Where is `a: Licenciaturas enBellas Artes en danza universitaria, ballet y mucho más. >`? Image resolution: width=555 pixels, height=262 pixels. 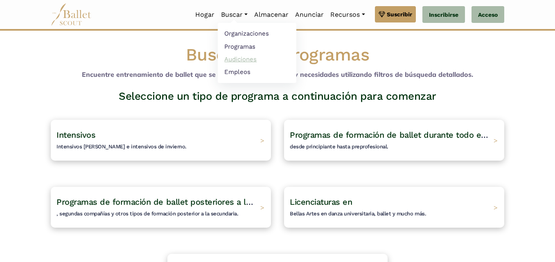 a: Licenciaturas enBellas Artes en danza universitaria, ballet y mucho más. > is located at coordinates (394, 208).